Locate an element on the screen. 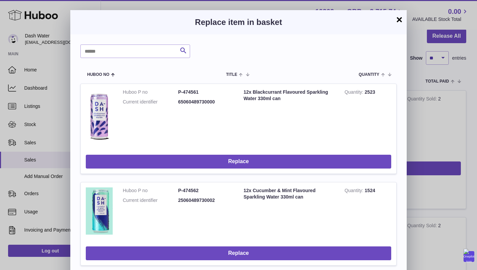  span: Huboo no is located at coordinates (98, 74).